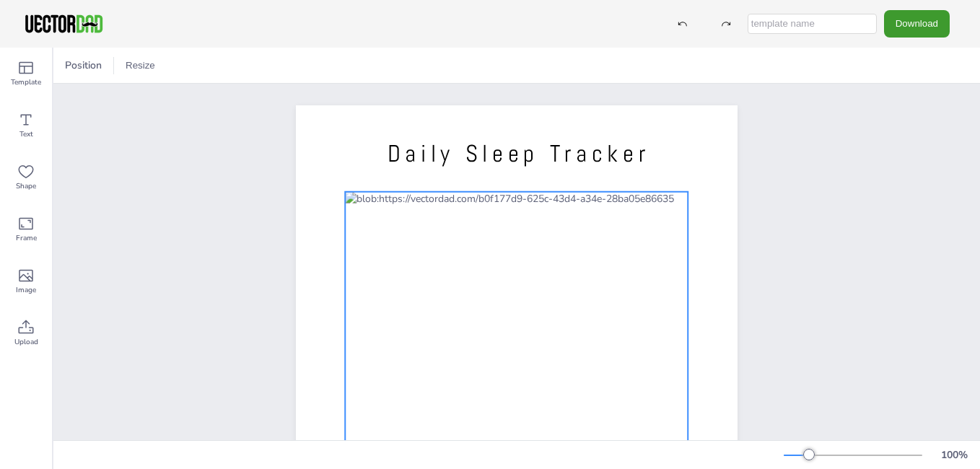 The height and width of the screenshot is (469, 980). I want to click on span: Text, so click(26, 135).